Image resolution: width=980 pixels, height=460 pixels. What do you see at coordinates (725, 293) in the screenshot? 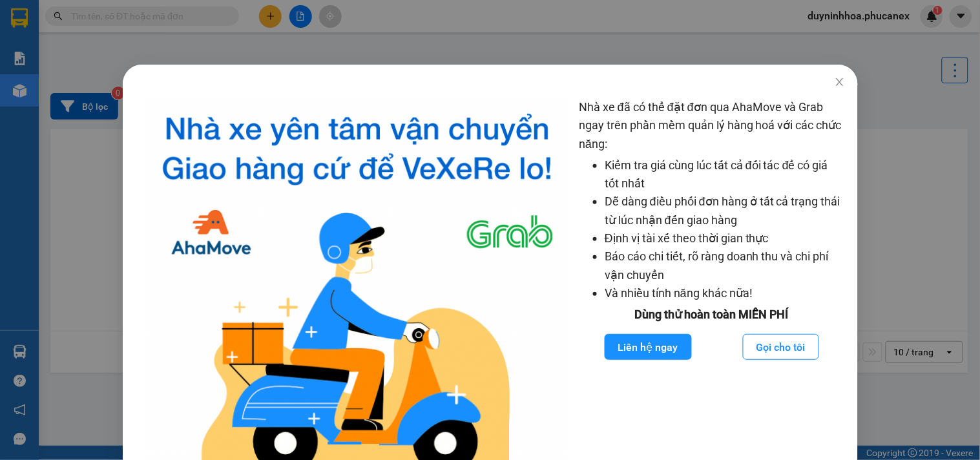
I see `li: Và nhiều tính năng khác nữa!` at bounding box center [725, 293].